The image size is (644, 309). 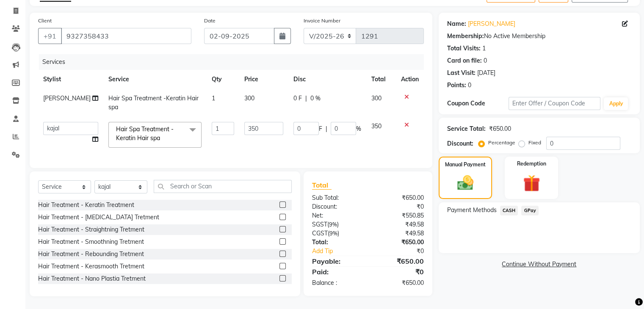 What do you see at coordinates (315, 98) in the screenshot?
I see `span: 0 %` at bounding box center [315, 98].